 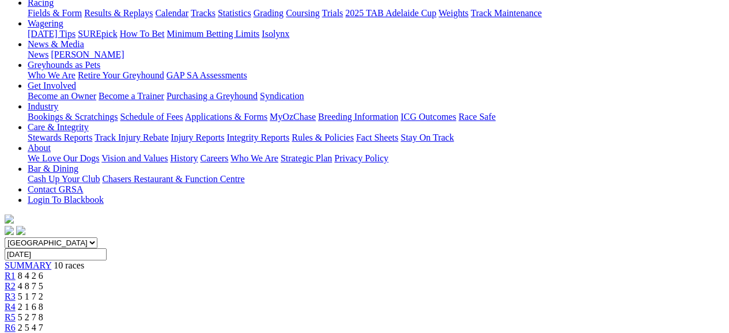 What do you see at coordinates (151, 116) in the screenshot?
I see `a: Schedule of Fees` at bounding box center [151, 116].